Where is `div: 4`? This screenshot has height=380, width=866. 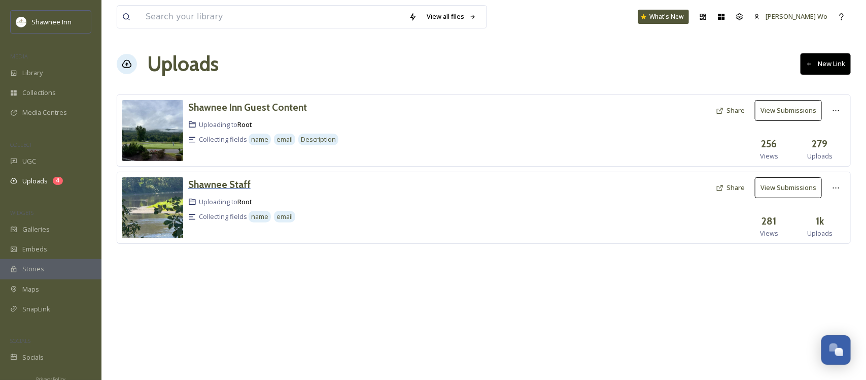
div: 4 is located at coordinates (58, 181).